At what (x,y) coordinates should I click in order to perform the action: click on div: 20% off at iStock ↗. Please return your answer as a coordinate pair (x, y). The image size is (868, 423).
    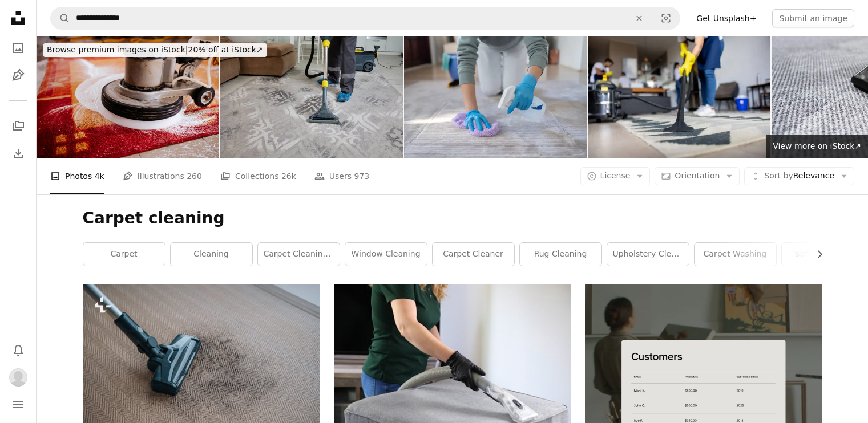
    Looking at the image, I should click on (154, 50).